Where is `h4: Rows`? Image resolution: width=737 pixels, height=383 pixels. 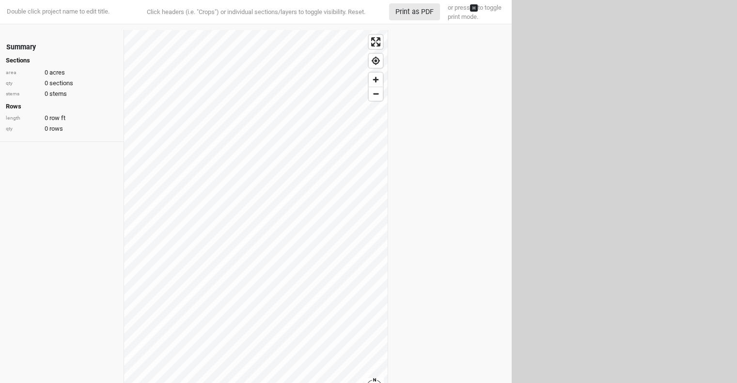 h4: Rows is located at coordinates (62, 107).